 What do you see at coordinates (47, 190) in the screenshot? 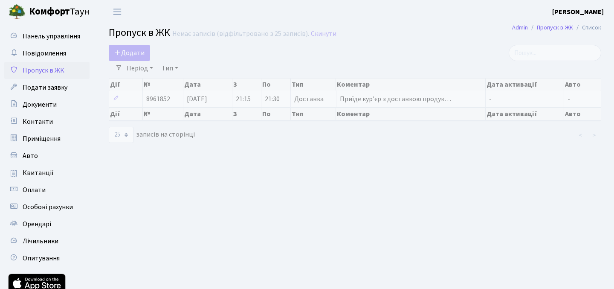
I see `a: Оплати` at bounding box center [47, 190].